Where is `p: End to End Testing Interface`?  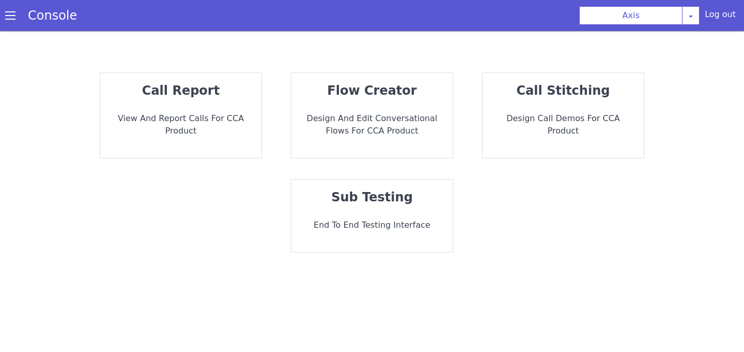
p: End to End Testing Interface is located at coordinates (372, 225).